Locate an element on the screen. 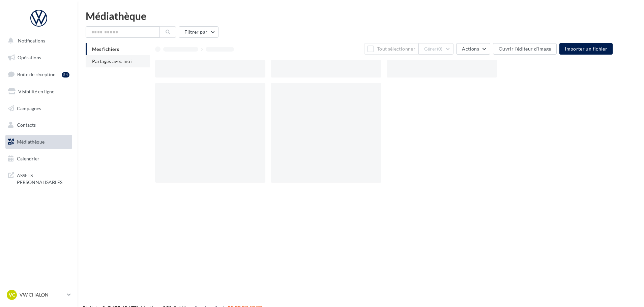  a: Calendrier is located at coordinates (39, 159).